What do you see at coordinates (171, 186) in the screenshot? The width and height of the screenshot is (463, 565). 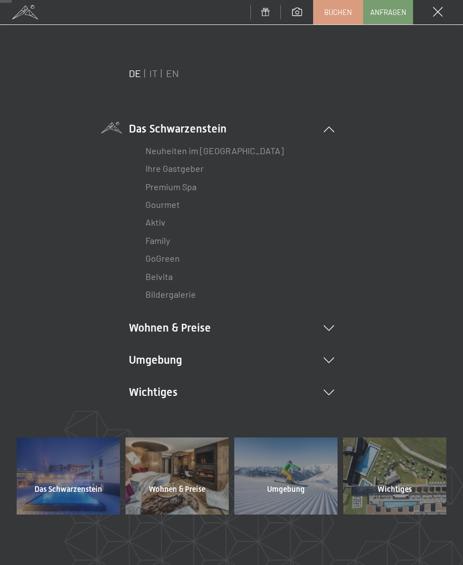 I see `a: Premium Spa` at bounding box center [171, 186].